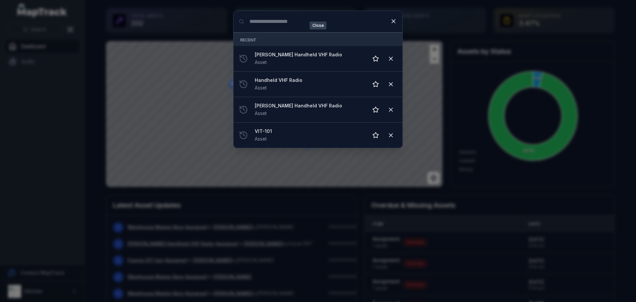 The image size is (636, 302). What do you see at coordinates (309, 84) in the screenshot?
I see `a: Handheld VHF RadioAsset` at bounding box center [309, 84].